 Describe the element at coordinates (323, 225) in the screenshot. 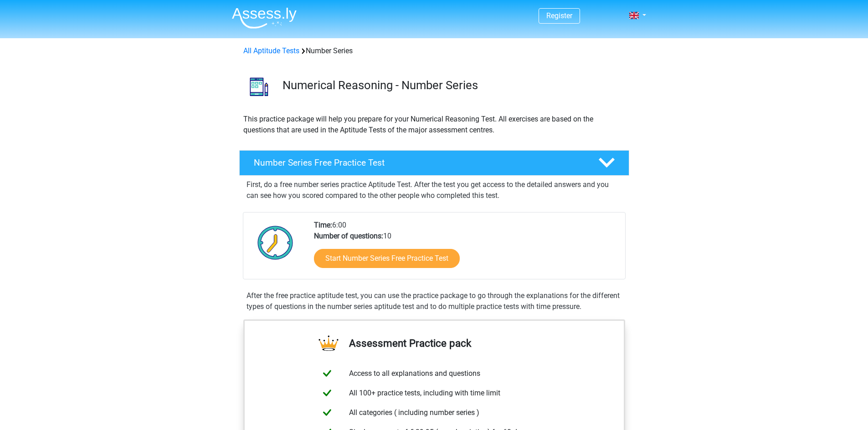

I see `b: Time:` at that location.